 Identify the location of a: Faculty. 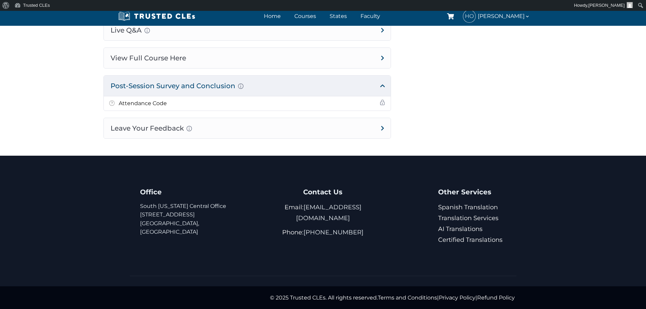
(370, 16).